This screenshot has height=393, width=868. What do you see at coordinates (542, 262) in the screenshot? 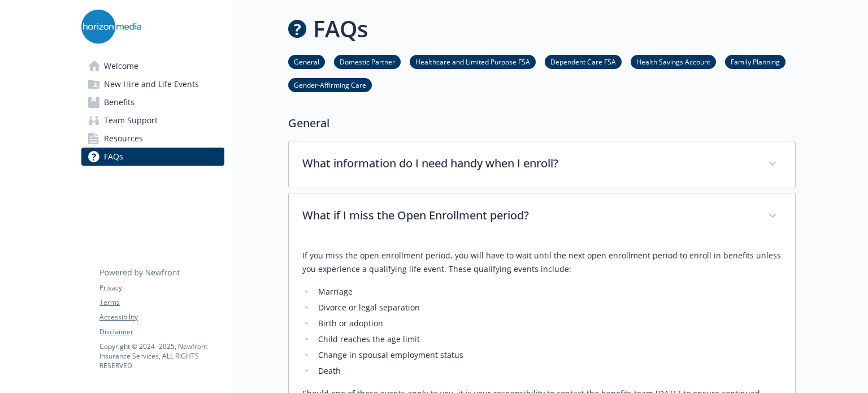
I see `p: If you miss the open enrollment period, you will have to wait until the next open enrollment peri...` at bounding box center [542, 262].